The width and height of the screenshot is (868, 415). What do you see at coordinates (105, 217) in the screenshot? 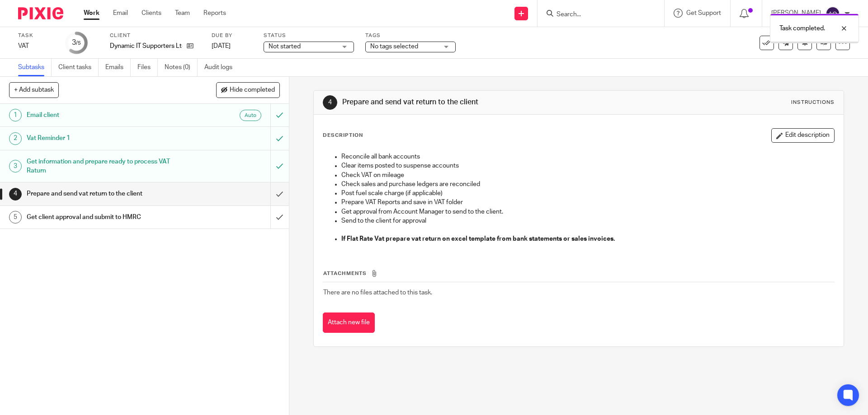
I see `h1: Get client approval and submit to HMRC` at bounding box center [105, 217].